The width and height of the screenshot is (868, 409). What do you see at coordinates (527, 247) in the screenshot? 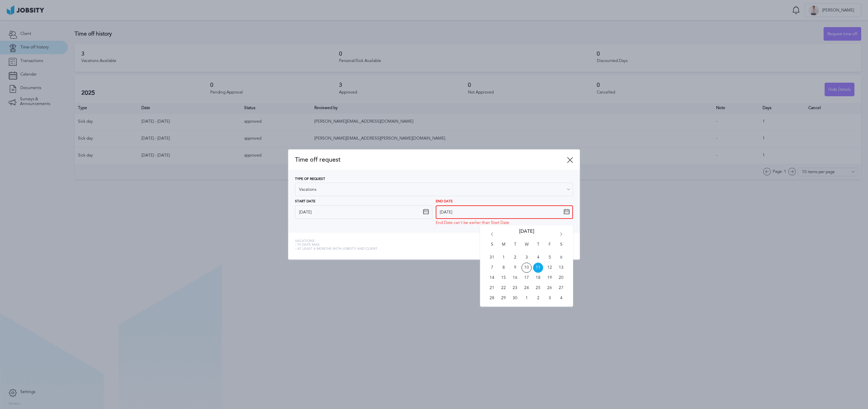
I see `span: W` at bounding box center [527, 247].